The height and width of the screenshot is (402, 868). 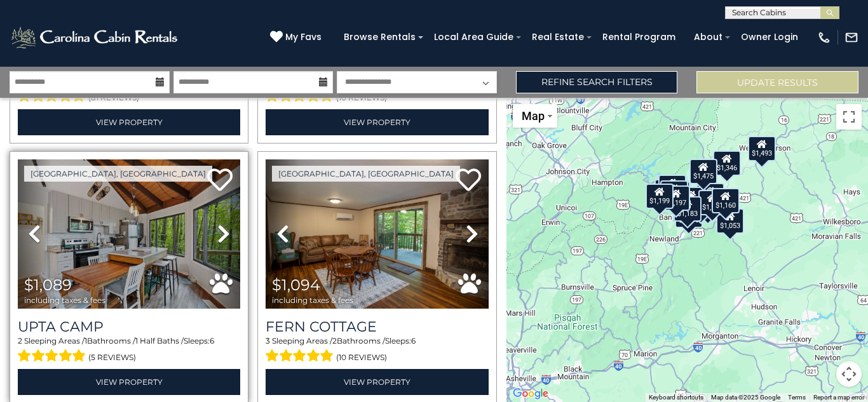 I want to click on a: Terms (opens in new tab), so click(x=797, y=397).